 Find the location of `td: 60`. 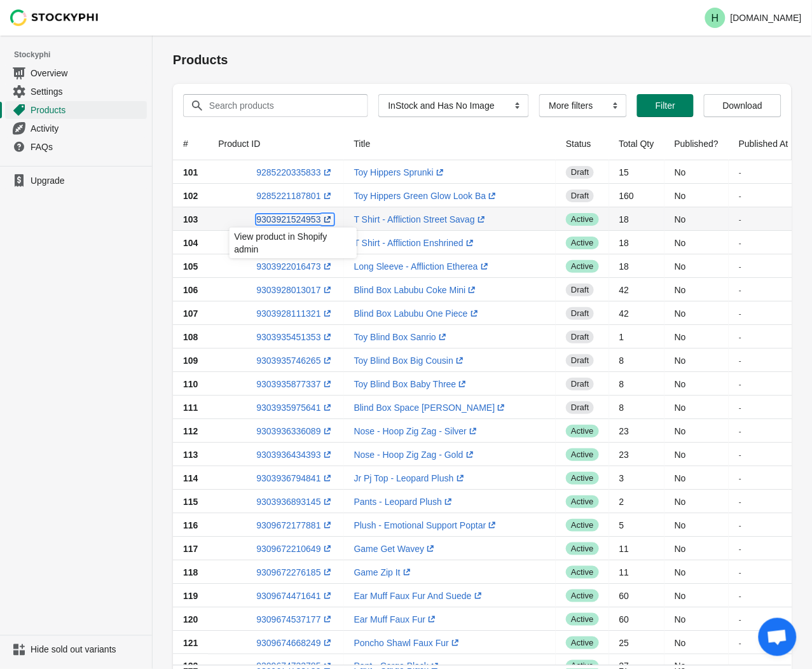

td: 60 is located at coordinates (637, 595).